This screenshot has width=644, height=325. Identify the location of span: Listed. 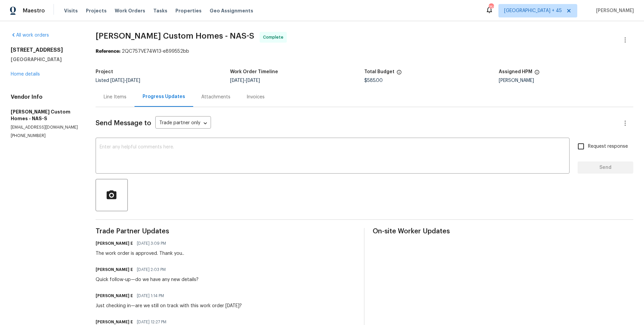
(118, 80).